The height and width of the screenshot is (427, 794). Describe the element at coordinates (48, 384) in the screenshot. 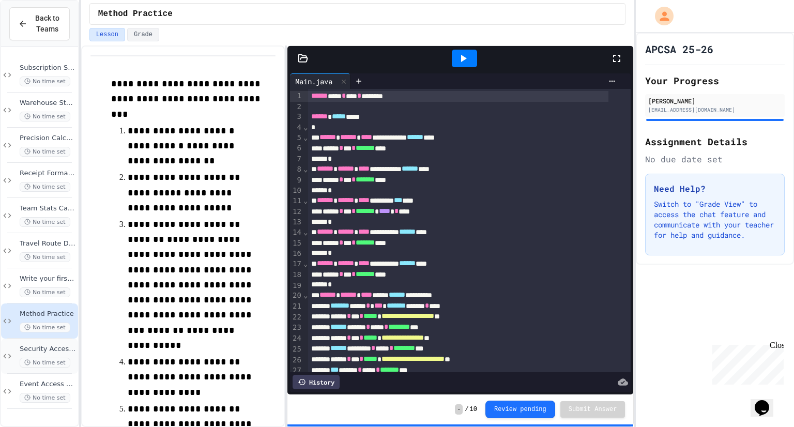

I see `span: Event Access Controller` at that location.